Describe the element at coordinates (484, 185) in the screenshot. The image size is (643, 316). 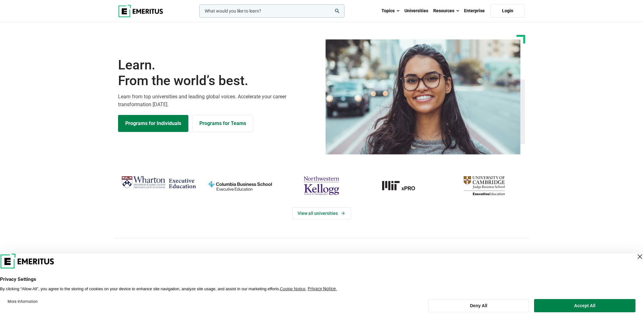
I see `a: cambridge-judge-business-school` at that location.